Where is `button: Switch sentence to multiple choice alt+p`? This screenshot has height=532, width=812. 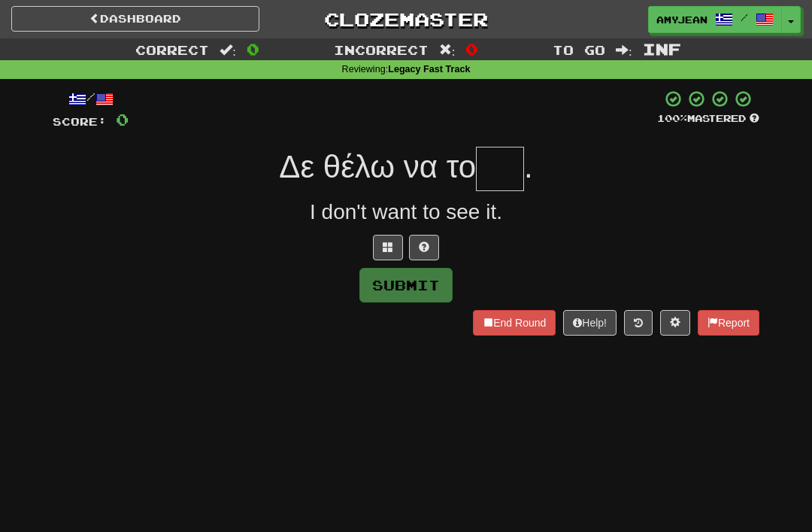 button: Switch sentence to multiple choice alt+p is located at coordinates (388, 248).